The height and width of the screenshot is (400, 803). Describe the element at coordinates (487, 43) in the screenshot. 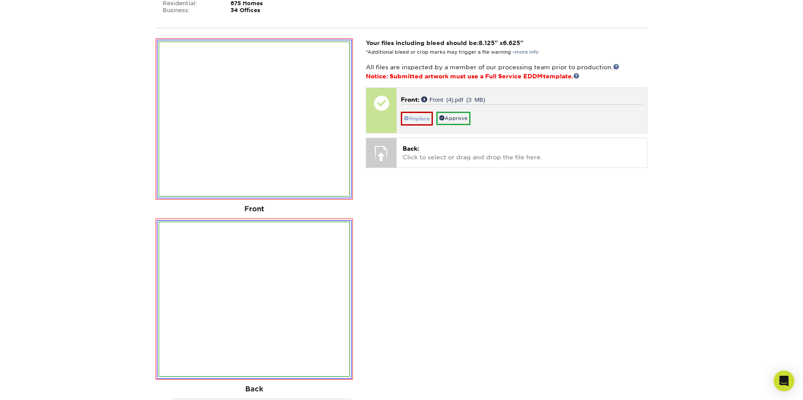

I see `span: 8.125` at that location.